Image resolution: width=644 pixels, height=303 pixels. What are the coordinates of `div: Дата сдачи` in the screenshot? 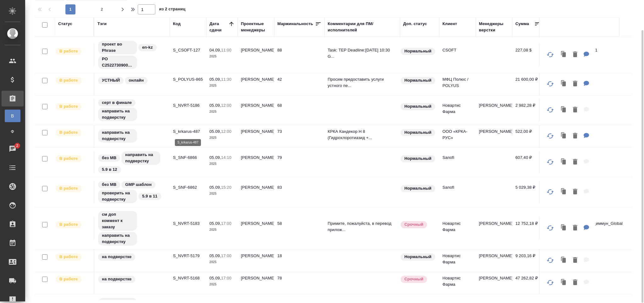 It's located at (219, 27).